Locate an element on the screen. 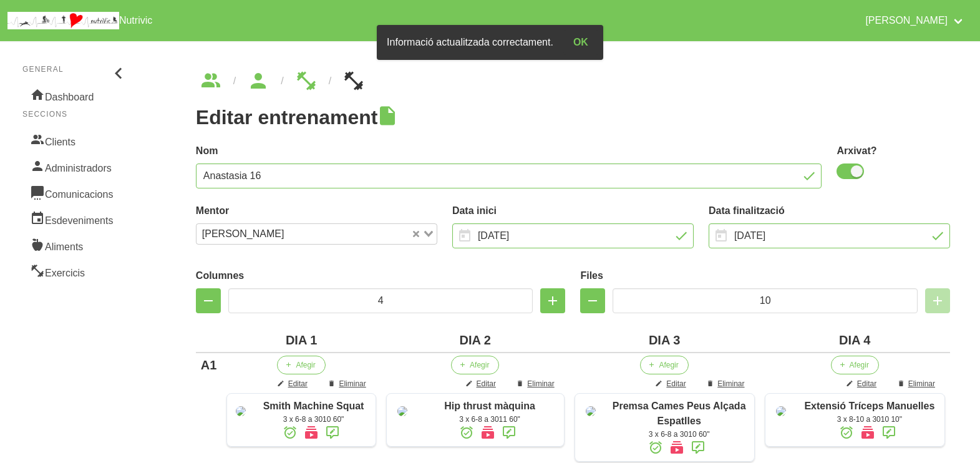 The width and height of the screenshot is (980, 463). span: Premsa Cames Peus Alçada Espatlles is located at coordinates (679, 413).